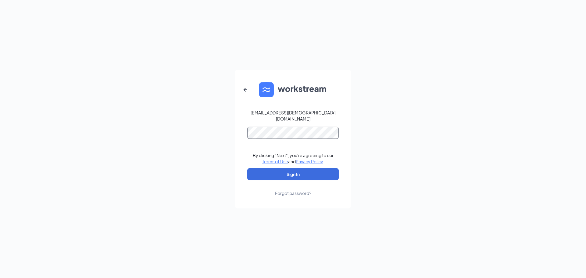  Describe the element at coordinates (293, 159) in the screenshot. I see `div: By clicking "Next", you're agreeing to our and .` at that location.